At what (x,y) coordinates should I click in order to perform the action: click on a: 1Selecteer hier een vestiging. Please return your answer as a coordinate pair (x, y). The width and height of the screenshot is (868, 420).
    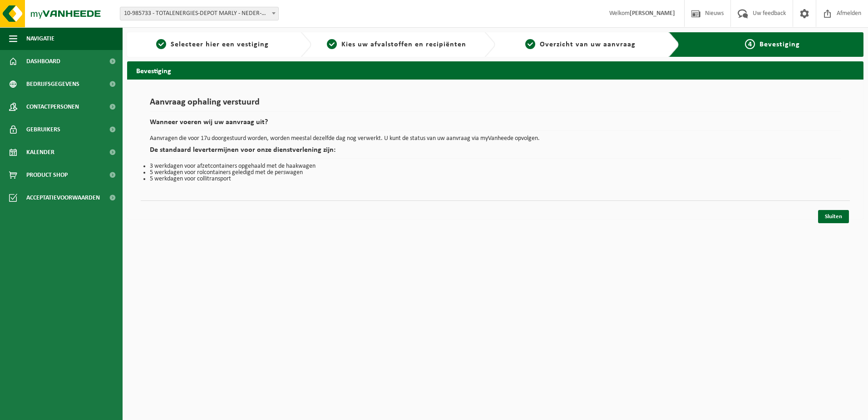
    Looking at the image, I should click on (213, 45).